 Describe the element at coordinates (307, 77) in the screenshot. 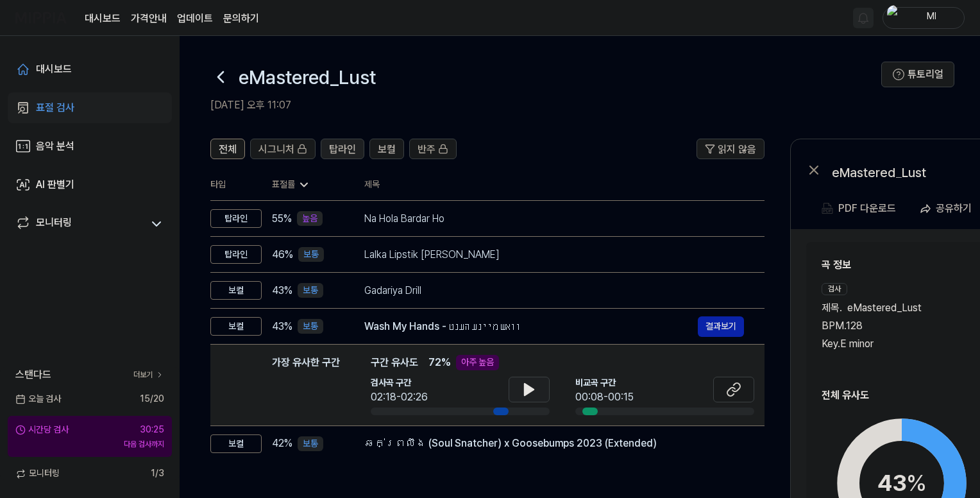

I see `h1: eMastered_Lust` at that location.